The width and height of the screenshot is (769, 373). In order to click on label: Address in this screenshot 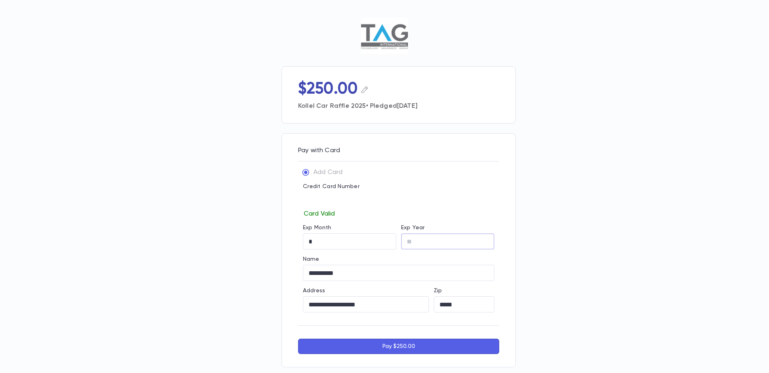, I will do `click(314, 291)`.